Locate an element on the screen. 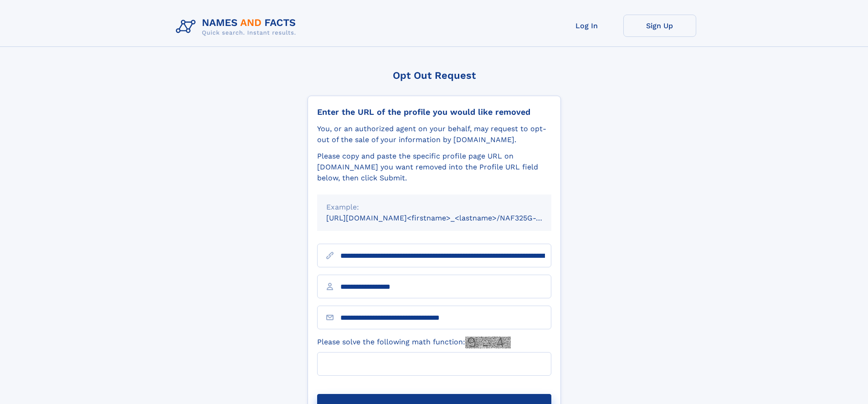 Image resolution: width=868 pixels, height=404 pixels. div: You, or an authorized agent on your behalf, may request to opt-out of the sale of your informatio... is located at coordinates (434, 134).